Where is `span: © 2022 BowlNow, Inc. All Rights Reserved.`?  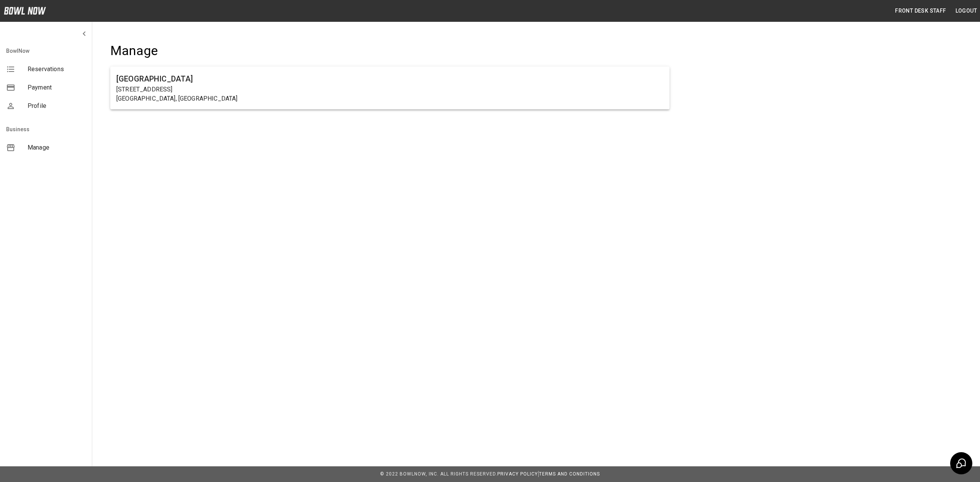
span: © 2022 BowlNow, Inc. All Rights Reserved. is located at coordinates (438, 474).